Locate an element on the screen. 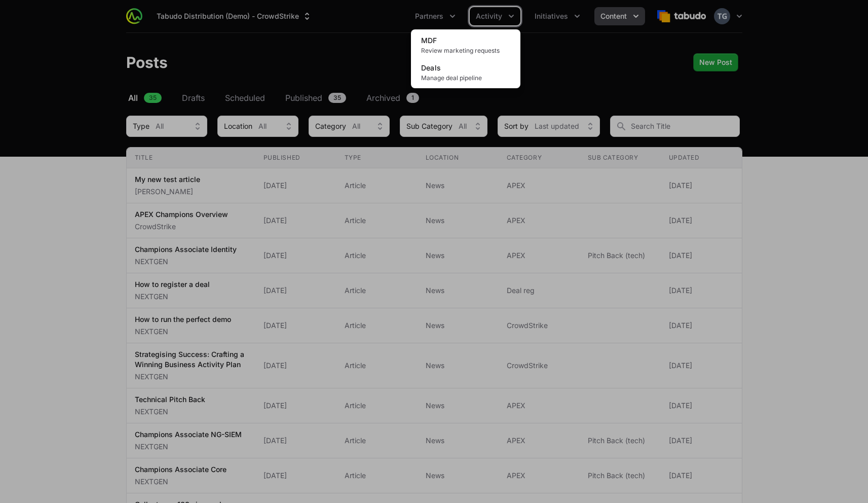  a: MDFReview marketing requests is located at coordinates (466, 45).